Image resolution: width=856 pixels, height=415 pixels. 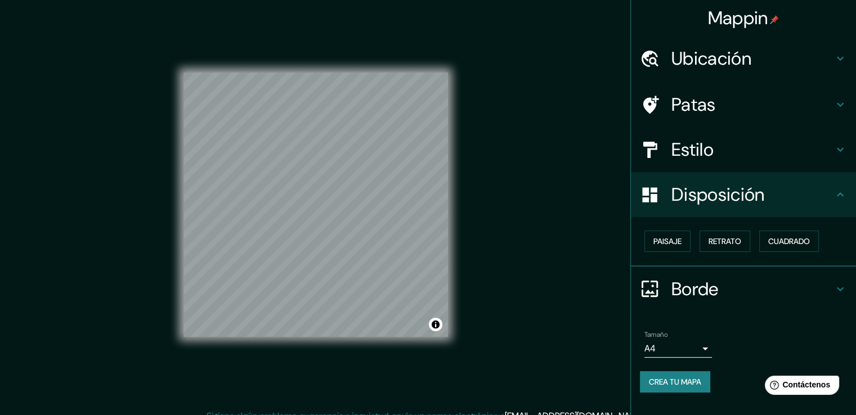 What do you see at coordinates (678, 349) in the screenshot?
I see `div: A4` at bounding box center [678, 349].